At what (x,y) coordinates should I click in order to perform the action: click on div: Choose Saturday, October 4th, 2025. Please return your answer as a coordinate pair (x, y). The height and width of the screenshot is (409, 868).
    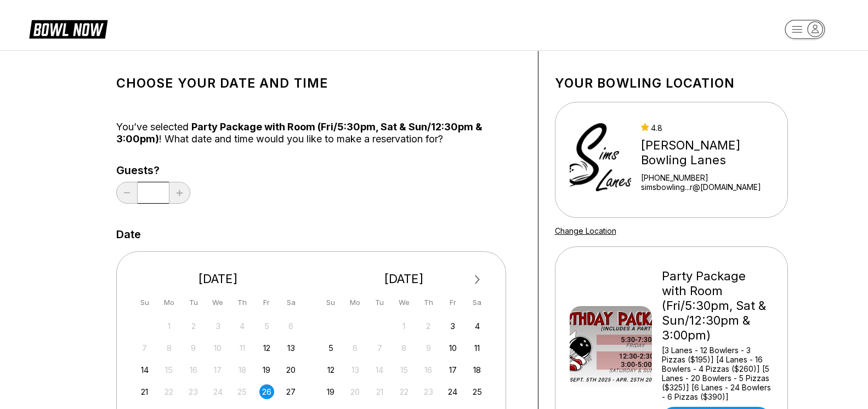
    Looking at the image, I should click on (477, 326).